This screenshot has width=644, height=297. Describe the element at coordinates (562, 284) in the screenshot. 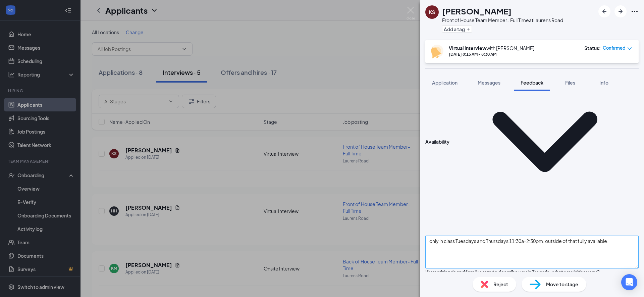

I see `span: Move to stage` at that location.